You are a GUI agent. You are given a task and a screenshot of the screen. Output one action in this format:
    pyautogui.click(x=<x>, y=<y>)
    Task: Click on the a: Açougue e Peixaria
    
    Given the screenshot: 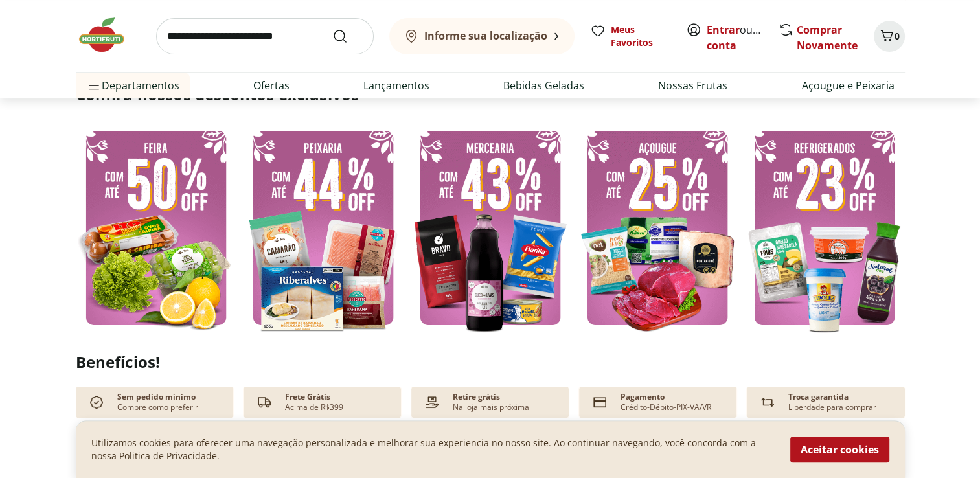 What is the action you would take?
    pyautogui.click(x=847, y=86)
    